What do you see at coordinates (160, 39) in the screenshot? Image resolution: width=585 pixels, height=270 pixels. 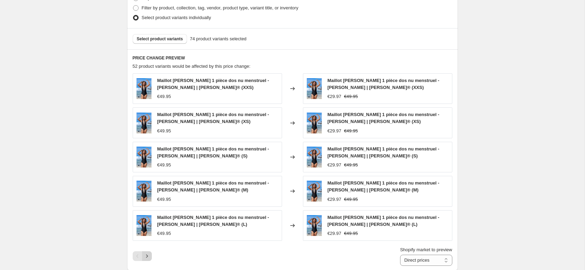 I see `button: Select product variants` at bounding box center [160, 39].